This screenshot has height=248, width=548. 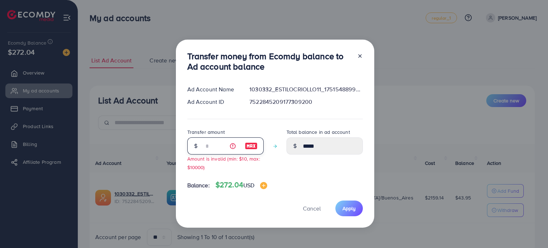 I want to click on span: Apply, so click(x=349, y=208).